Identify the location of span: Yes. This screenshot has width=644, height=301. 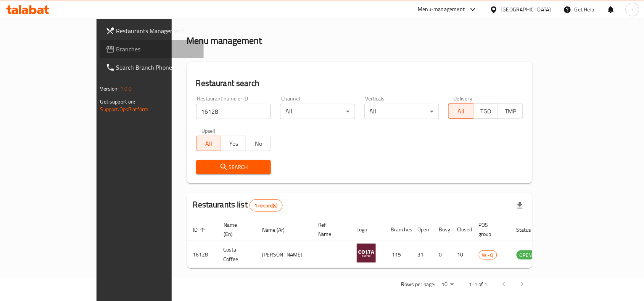
(233, 144).